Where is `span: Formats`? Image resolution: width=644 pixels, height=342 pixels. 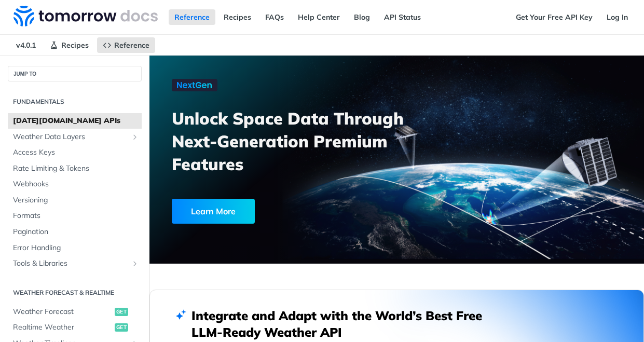
span: Formats is located at coordinates (76, 216).